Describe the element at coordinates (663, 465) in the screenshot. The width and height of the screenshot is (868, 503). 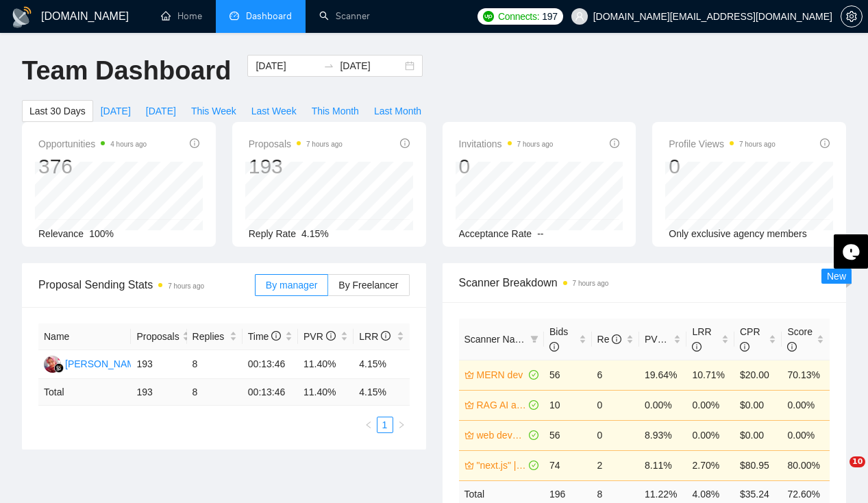
I see `td: 8.11%` at that location.